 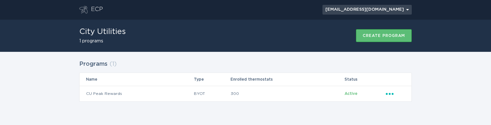 What do you see at coordinates (287, 94) in the screenshot?
I see `td: 300` at bounding box center [287, 94].